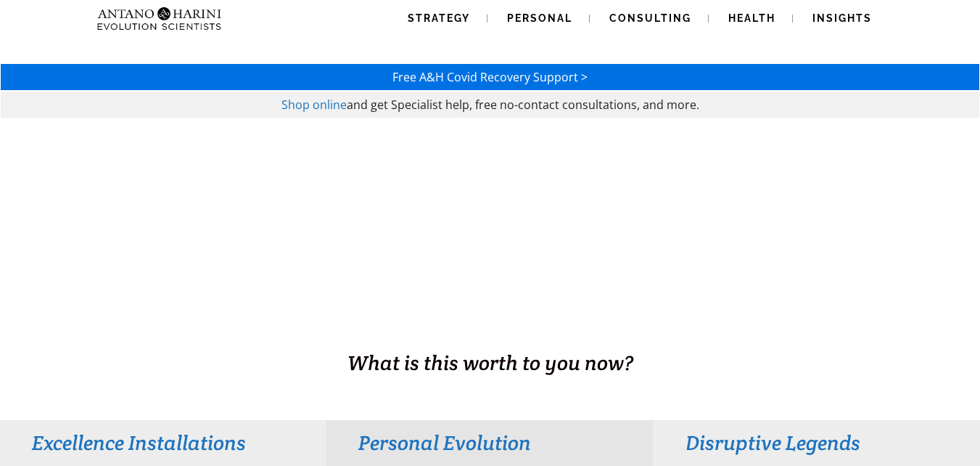 This screenshot has width=980, height=466. I want to click on span: Shop online, so click(314, 105).